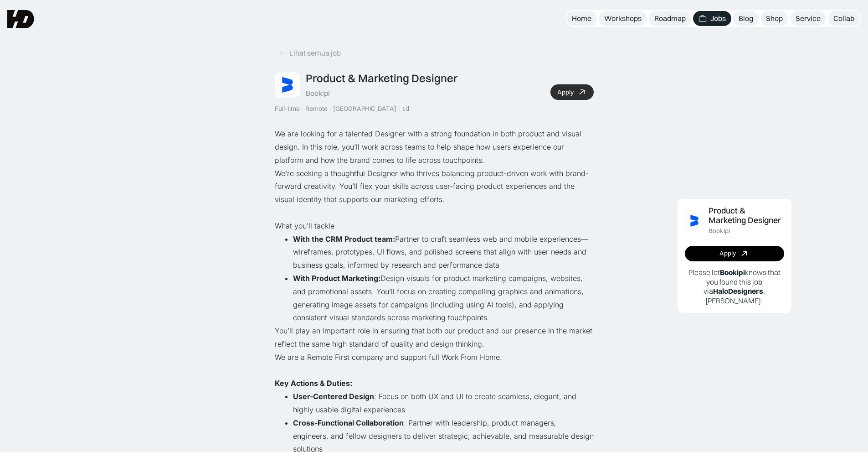 This screenshot has height=452, width=868. Describe the element at coordinates (443, 403) in the screenshot. I see `li: : Focus on both UX and UI to create seamless, elegant, and highly usable digital experiences` at that location.